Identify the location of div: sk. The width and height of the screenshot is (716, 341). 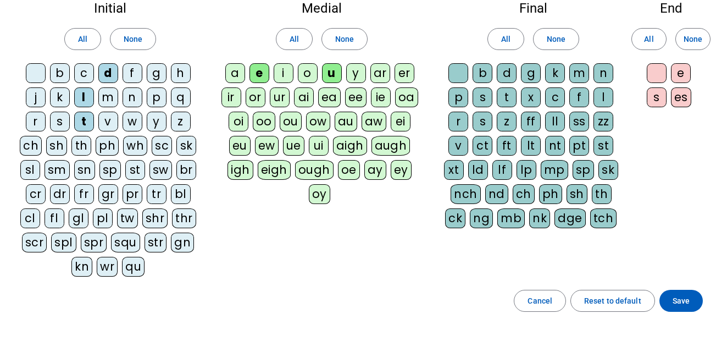
(186, 146).